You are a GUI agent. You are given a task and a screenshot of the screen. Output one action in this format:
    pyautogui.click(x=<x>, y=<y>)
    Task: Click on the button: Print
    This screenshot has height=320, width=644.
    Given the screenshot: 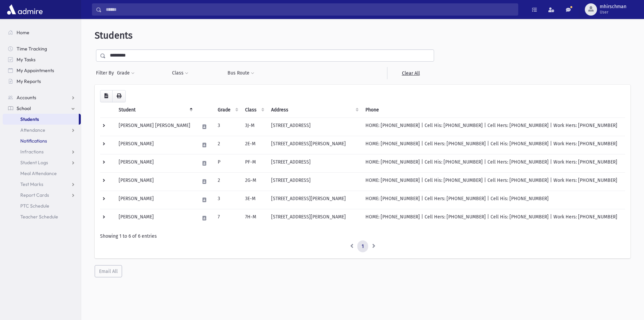 What is the action you would take?
    pyautogui.click(x=119, y=97)
    